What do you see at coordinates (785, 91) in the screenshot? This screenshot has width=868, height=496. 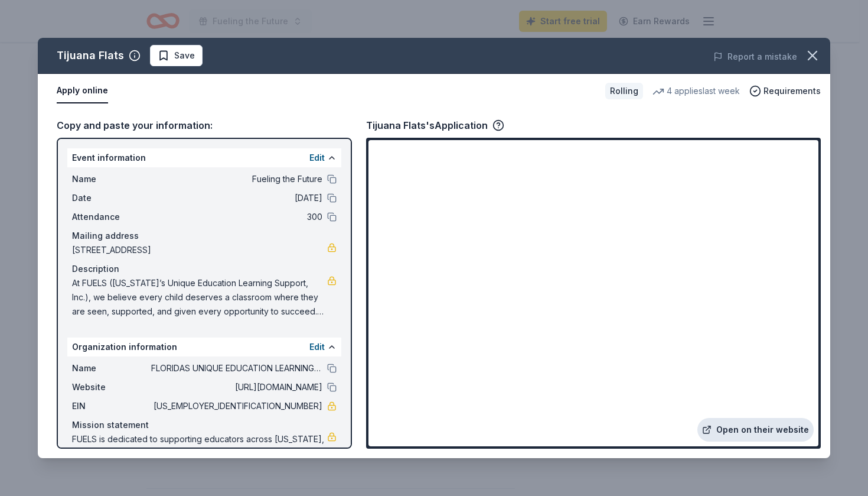 I see `button: Requirements` at bounding box center [785, 91].